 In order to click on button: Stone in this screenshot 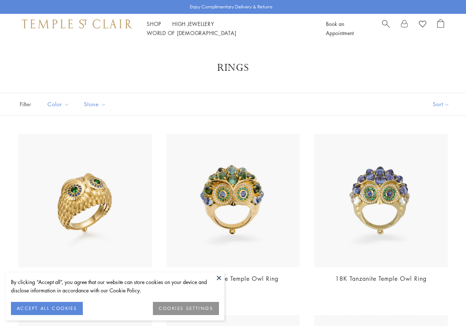, I will do `click(95, 104)`.